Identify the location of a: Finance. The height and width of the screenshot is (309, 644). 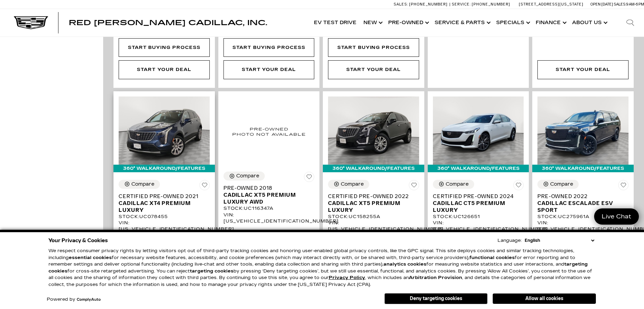
(550, 23).